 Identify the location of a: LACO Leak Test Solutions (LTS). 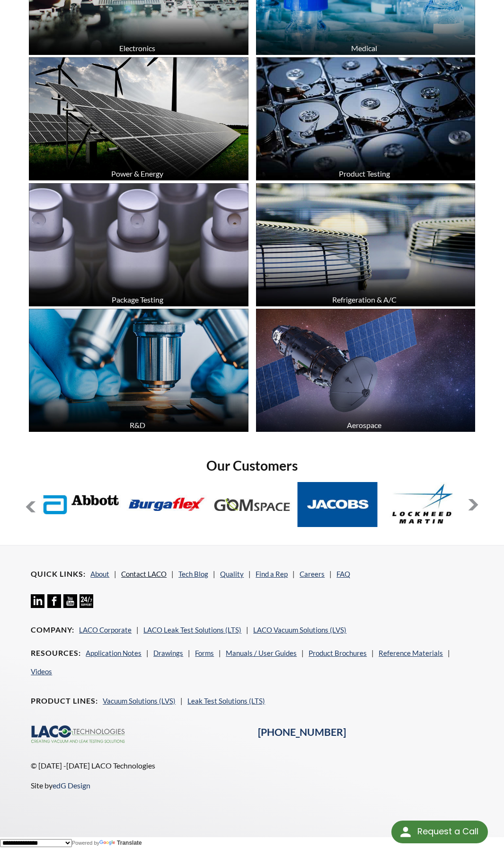
(192, 629).